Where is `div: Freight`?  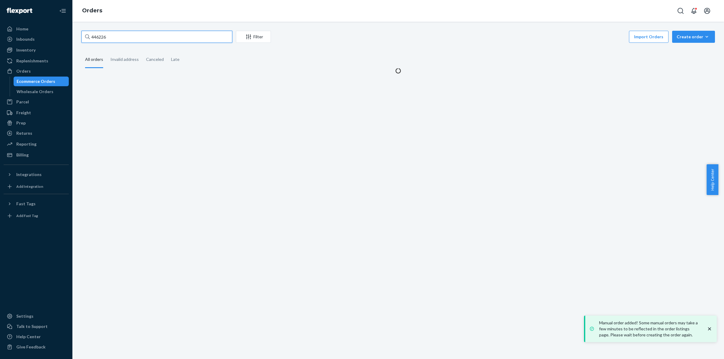
div: Freight is located at coordinates (24, 113).